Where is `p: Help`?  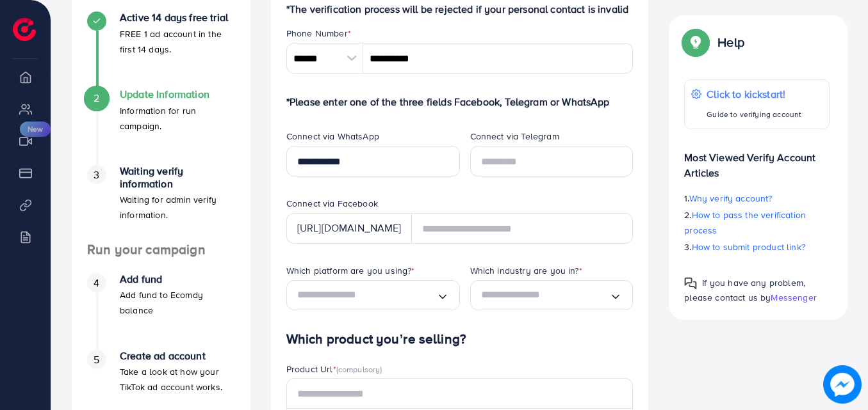
p: Help is located at coordinates (731, 42).